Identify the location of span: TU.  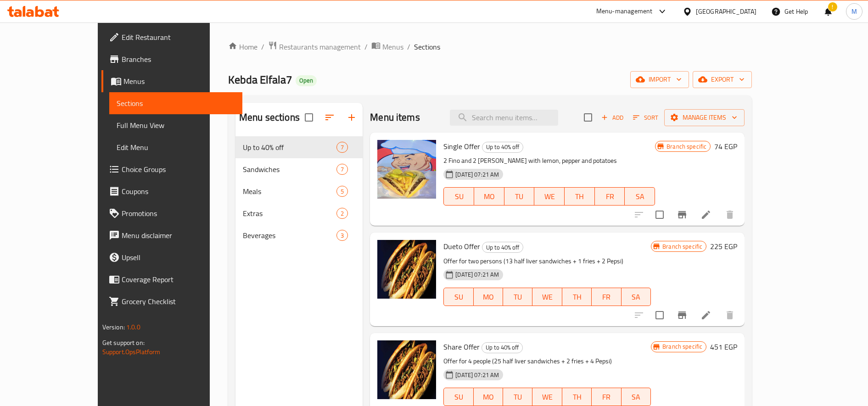
(519, 196).